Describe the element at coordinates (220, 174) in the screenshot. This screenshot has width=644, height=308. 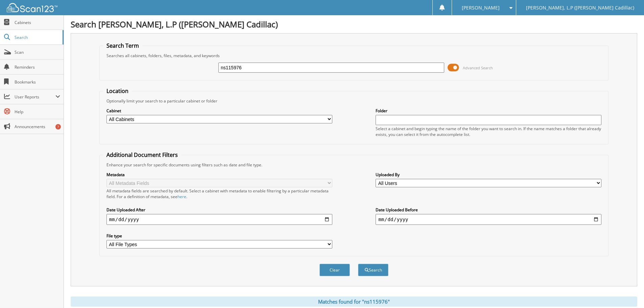
I see `label: Metadata` at that location.